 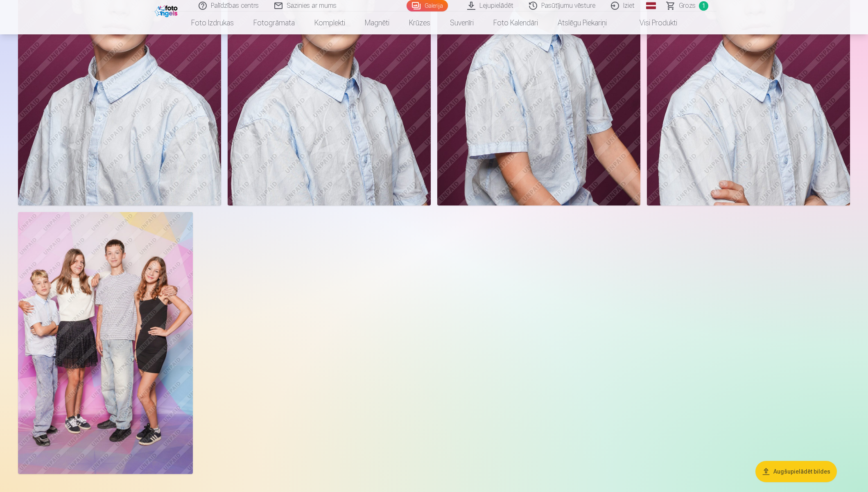 What do you see at coordinates (462, 23) in the screenshot?
I see `a: Suvenīri` at bounding box center [462, 23].